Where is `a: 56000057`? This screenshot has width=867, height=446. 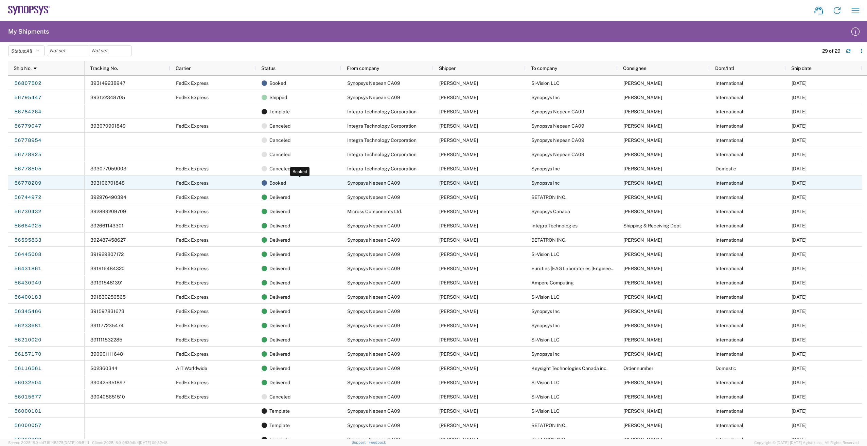 a: 56000057 is located at coordinates (28, 426).